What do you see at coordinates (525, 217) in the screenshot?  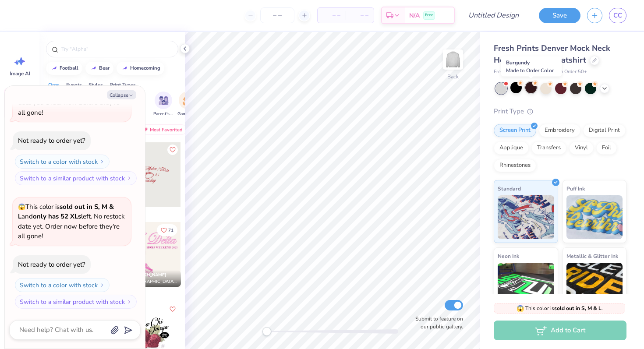 I see `img: Standard` at bounding box center [525, 217].